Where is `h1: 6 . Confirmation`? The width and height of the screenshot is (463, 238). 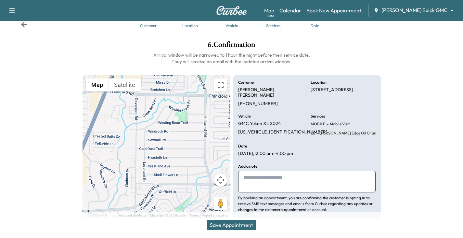
h1: 6 . Confirmation is located at coordinates (232, 46).